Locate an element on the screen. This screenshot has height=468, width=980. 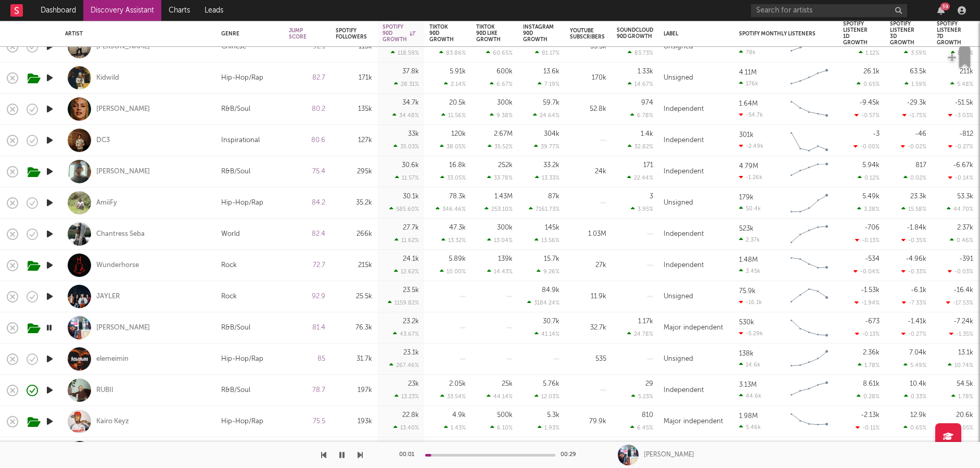
a: elemeimin is located at coordinates (112, 359).